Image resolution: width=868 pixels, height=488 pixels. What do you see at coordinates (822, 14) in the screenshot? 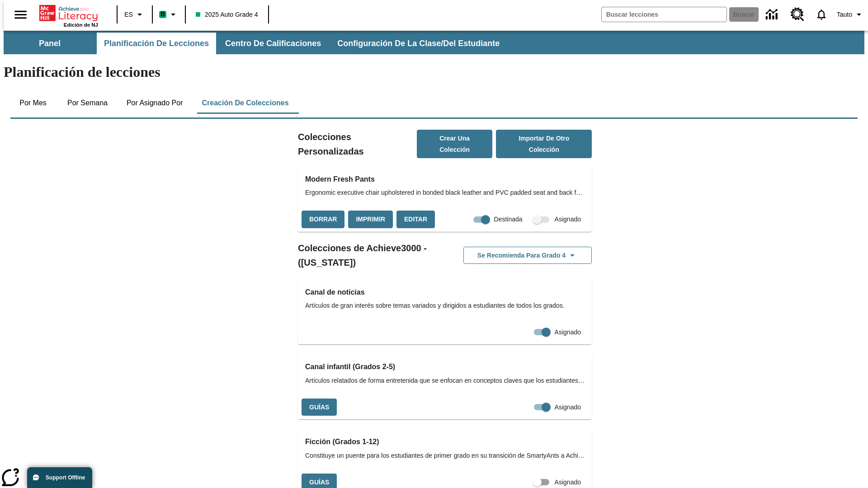
I see `a: Notificaciones` at bounding box center [822, 14].